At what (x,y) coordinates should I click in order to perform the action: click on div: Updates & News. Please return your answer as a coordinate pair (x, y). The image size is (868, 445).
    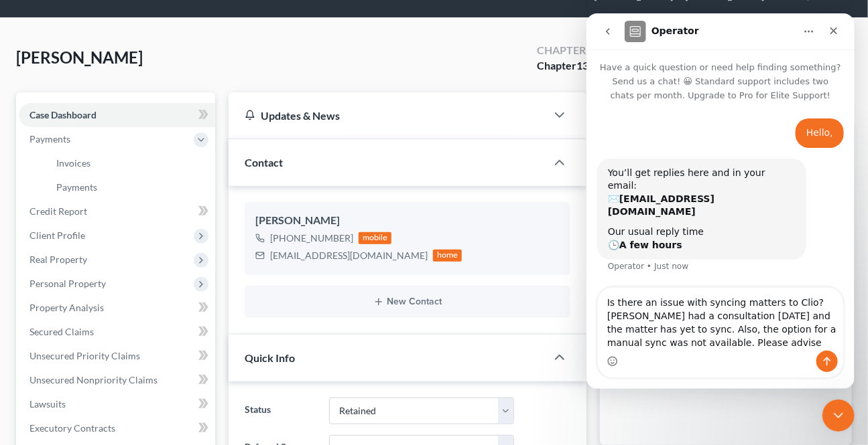
    Looking at the image, I should click on (387, 115).